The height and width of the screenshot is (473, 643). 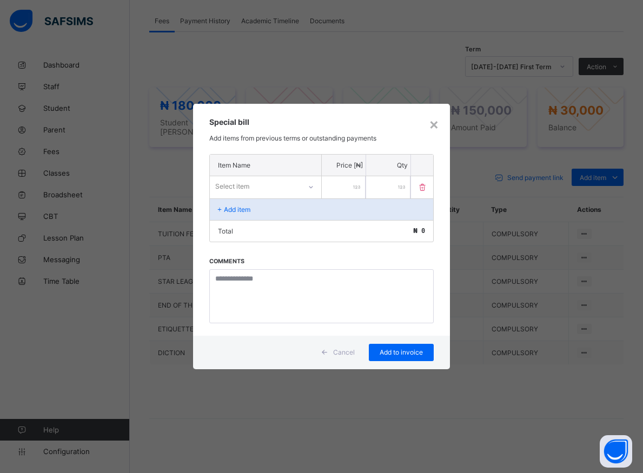 What do you see at coordinates (232, 187) in the screenshot?
I see `div: Select item` at bounding box center [232, 187].